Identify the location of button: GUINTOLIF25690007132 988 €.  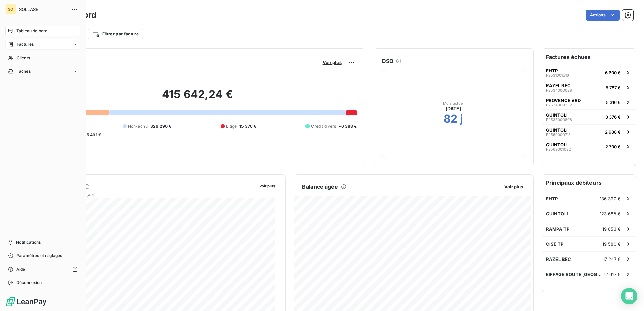
(589, 132).